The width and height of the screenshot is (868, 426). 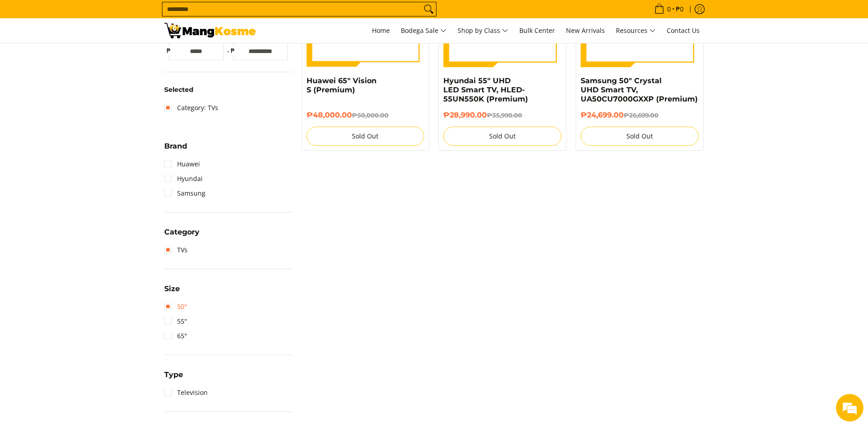 I want to click on span: Resources, so click(x=636, y=31).